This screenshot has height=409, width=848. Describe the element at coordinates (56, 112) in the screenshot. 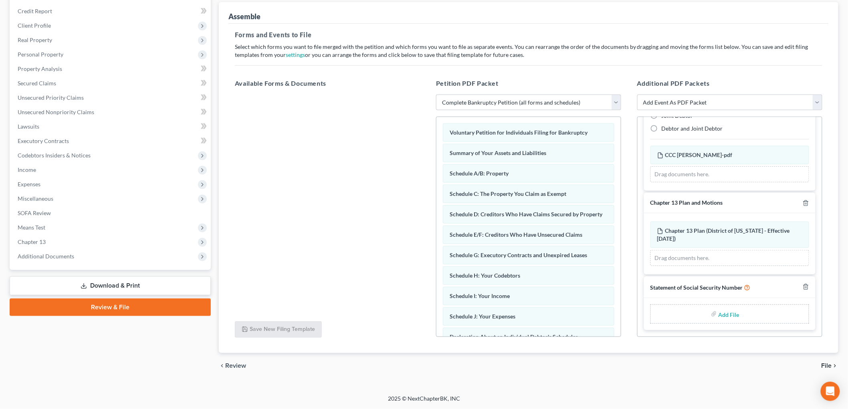

I see `span: Unsecured Nonpriority Claims` at that location.